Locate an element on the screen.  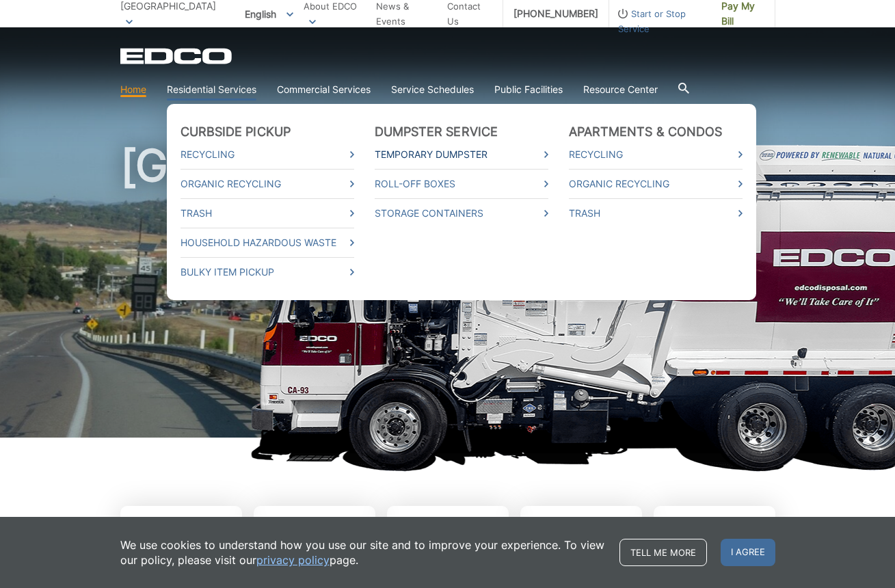
a: Commercial Services is located at coordinates (323, 90).